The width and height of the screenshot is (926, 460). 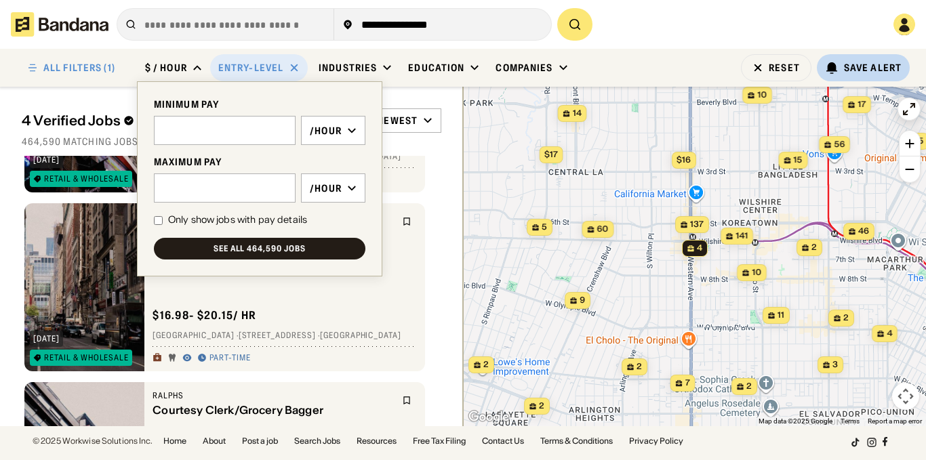 What do you see at coordinates (273, 410) in the screenshot?
I see `div: Courtesy Clerk/Grocery Bagger` at bounding box center [273, 410].